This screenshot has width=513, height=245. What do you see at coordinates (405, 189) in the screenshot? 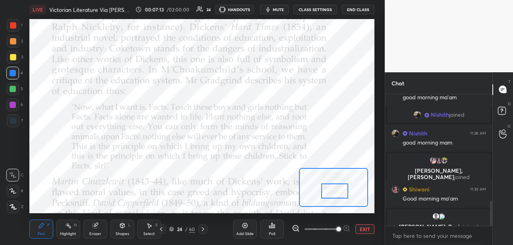
I see `img: Learner_Badge_beginner_1_8b307cf2a0.svg` at bounding box center [405, 189].